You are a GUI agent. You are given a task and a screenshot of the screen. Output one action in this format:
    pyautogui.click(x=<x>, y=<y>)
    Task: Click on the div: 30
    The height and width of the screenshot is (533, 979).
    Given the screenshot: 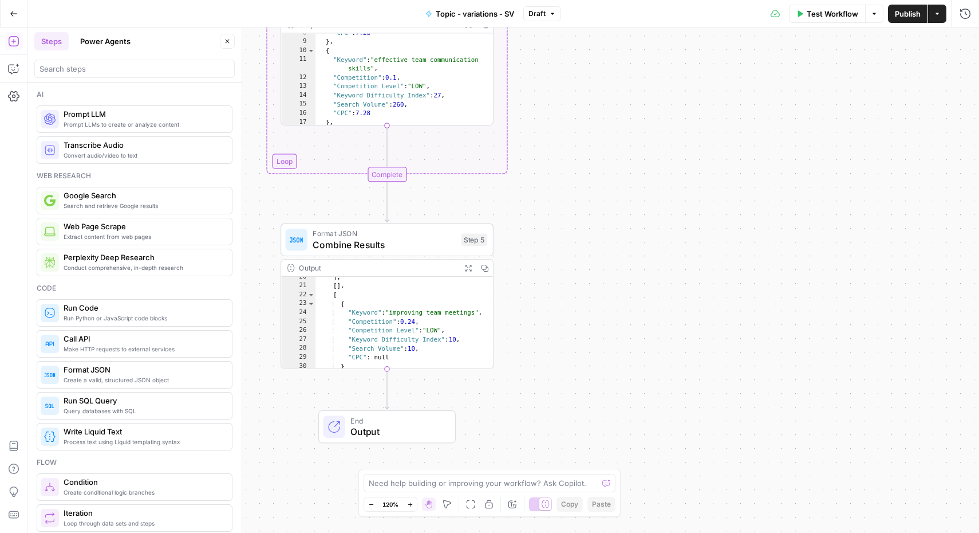 What is the action you would take?
    pyautogui.click(x=298, y=367)
    